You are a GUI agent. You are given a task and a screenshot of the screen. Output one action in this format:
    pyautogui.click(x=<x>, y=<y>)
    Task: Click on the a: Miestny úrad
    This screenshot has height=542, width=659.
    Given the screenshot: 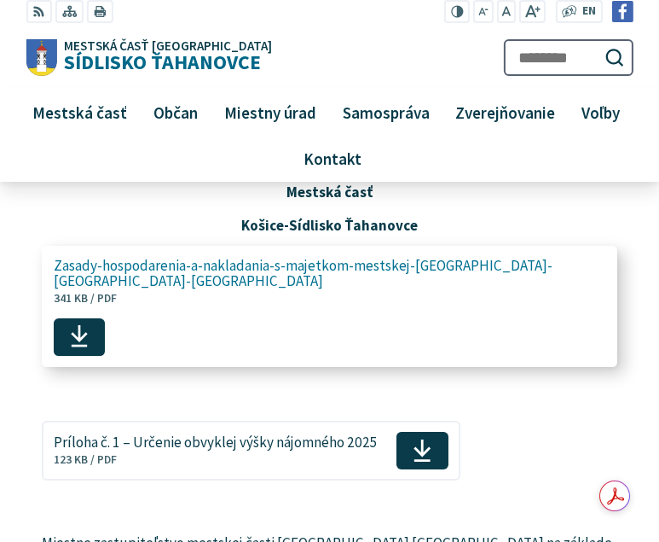 What is the action you would take?
    pyautogui.click(x=270, y=112)
    